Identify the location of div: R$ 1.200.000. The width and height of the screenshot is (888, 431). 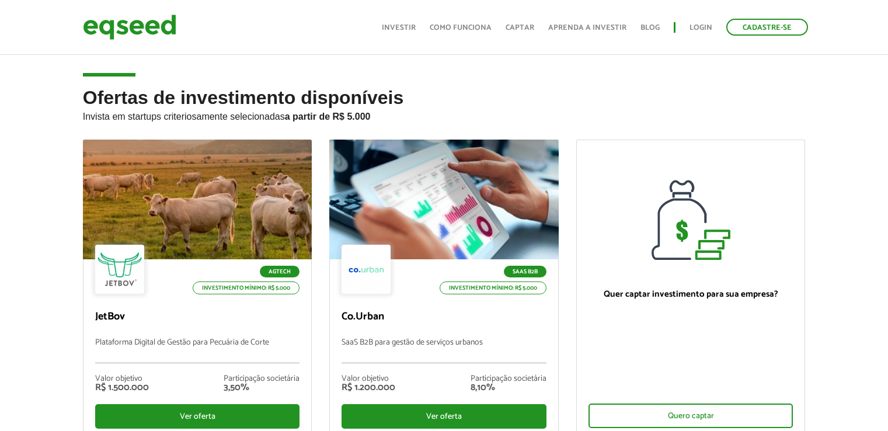
(368, 388).